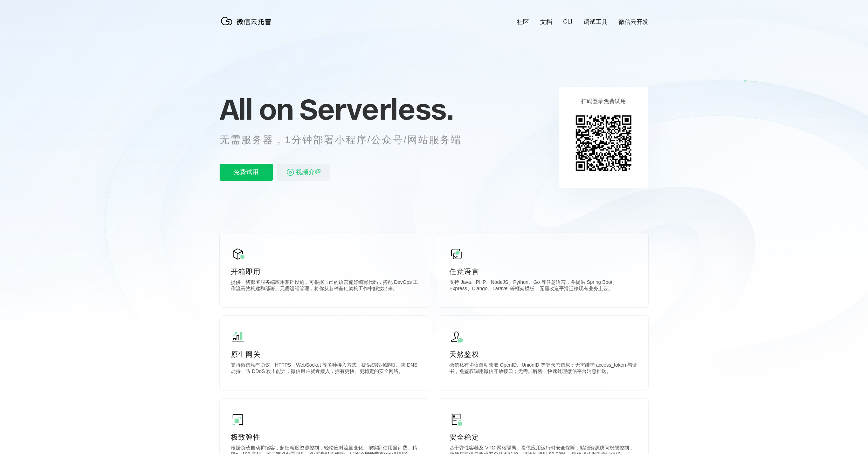 Image resolution: width=868 pixels, height=454 pixels. I want to click on a: 微信云托管, so click(248, 26).